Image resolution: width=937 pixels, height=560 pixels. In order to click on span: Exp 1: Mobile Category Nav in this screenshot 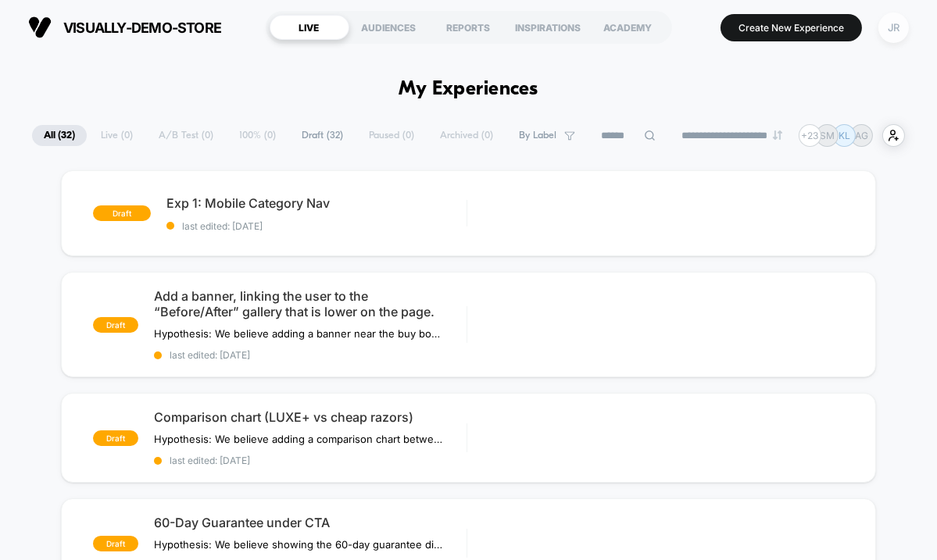, I will do `click(317, 203)`.